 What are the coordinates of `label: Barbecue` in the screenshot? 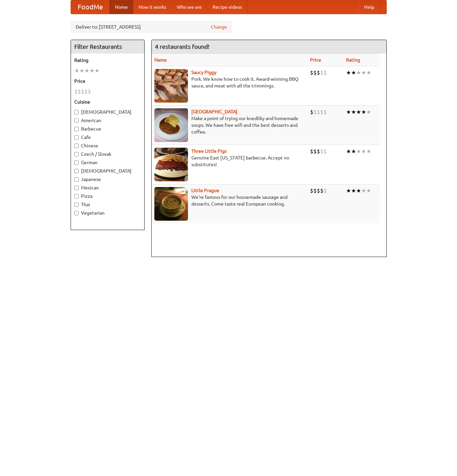 It's located at (108, 129).